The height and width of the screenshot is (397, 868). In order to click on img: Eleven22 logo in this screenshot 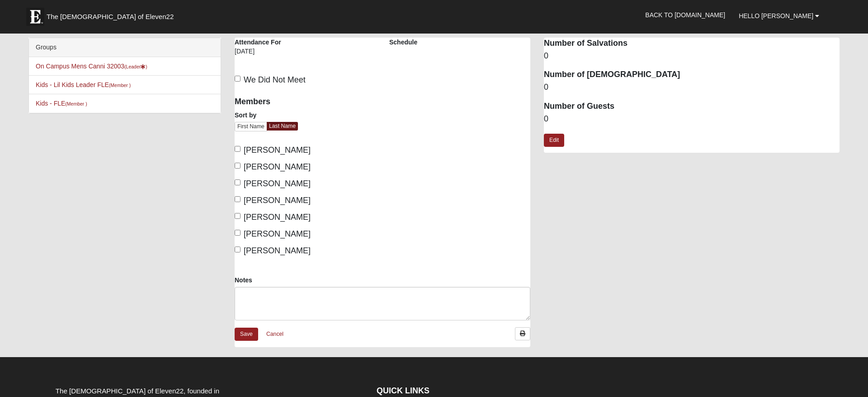, I will do `click(35, 17)`.